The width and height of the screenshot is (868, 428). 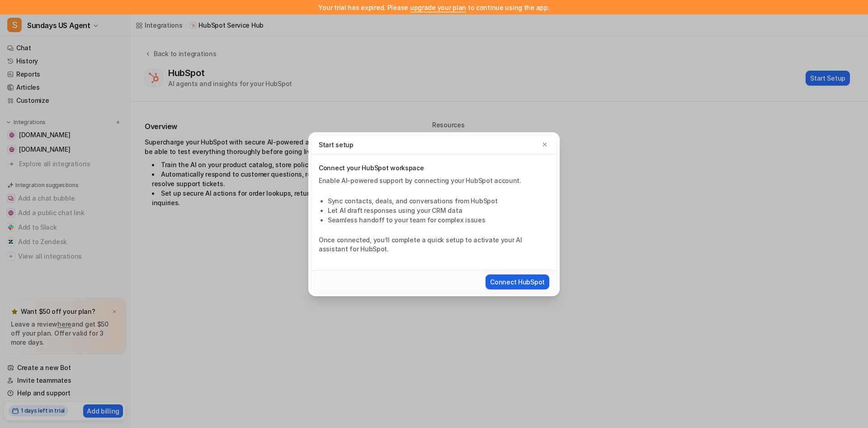 What do you see at coordinates (434, 168) in the screenshot?
I see `p: Connect your HubSpot workspace` at bounding box center [434, 168].